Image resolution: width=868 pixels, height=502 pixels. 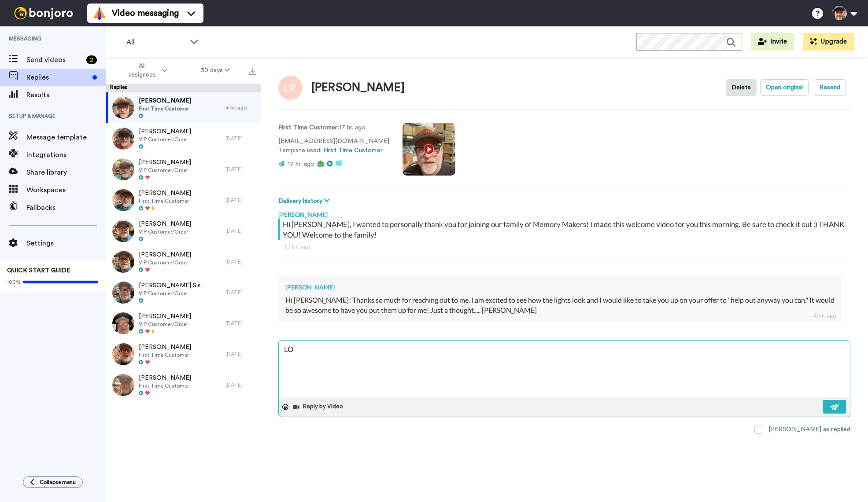 I want to click on p: : 17 hr. ago, so click(x=334, y=128).